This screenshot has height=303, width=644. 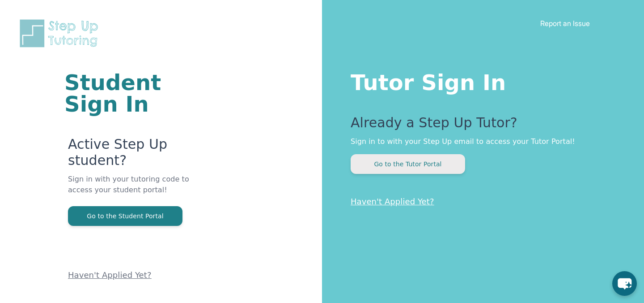 What do you see at coordinates (480, 142) in the screenshot?
I see `p: Sign in to with your Step Up email to access your Tutor Portal!` at bounding box center [480, 142].